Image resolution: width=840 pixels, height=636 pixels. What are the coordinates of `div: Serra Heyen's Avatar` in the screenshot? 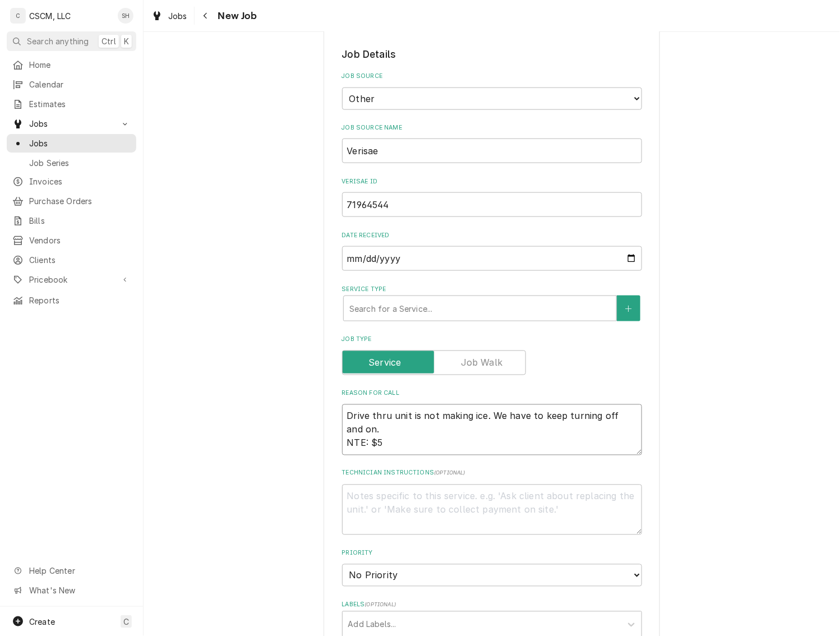 It's located at (126, 15).